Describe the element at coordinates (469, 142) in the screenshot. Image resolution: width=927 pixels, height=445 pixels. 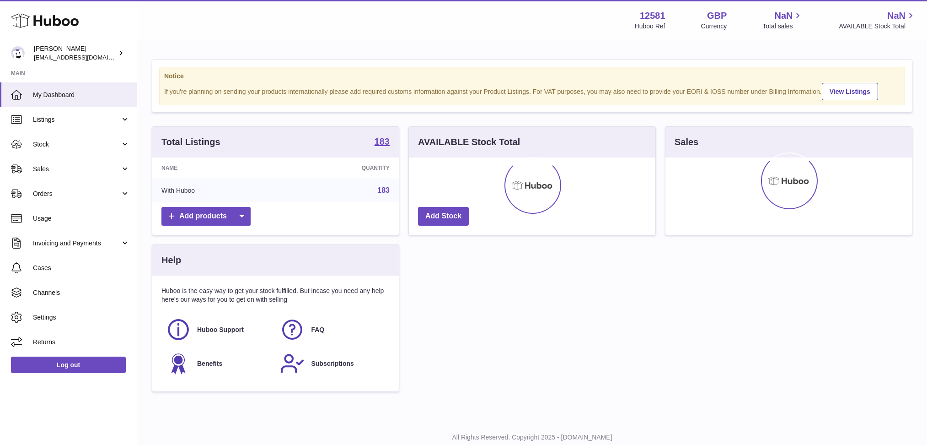
I see `h3: AVAILABLE Stock Total` at that location.